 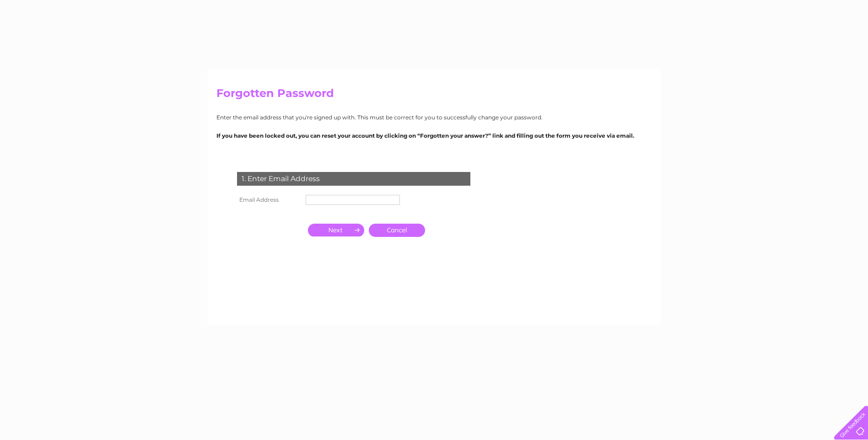 What do you see at coordinates (353, 178) in the screenshot?
I see `div: 1. Enter Email Address` at bounding box center [353, 178].